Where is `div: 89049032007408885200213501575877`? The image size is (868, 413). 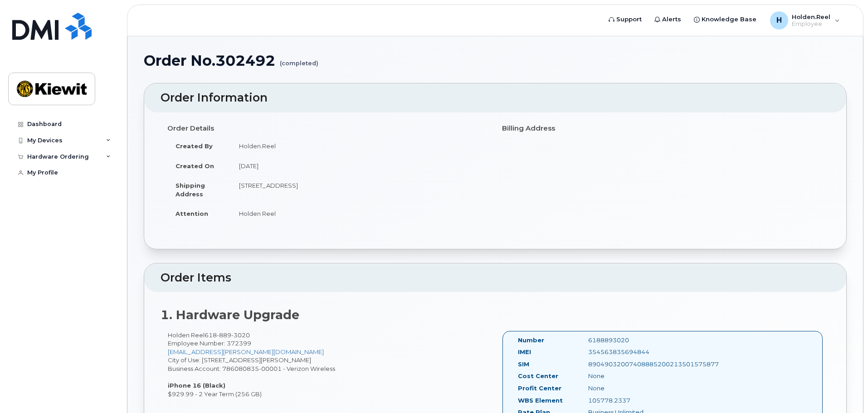
div: 89049032007408885200213501575877 is located at coordinates (631, 364).